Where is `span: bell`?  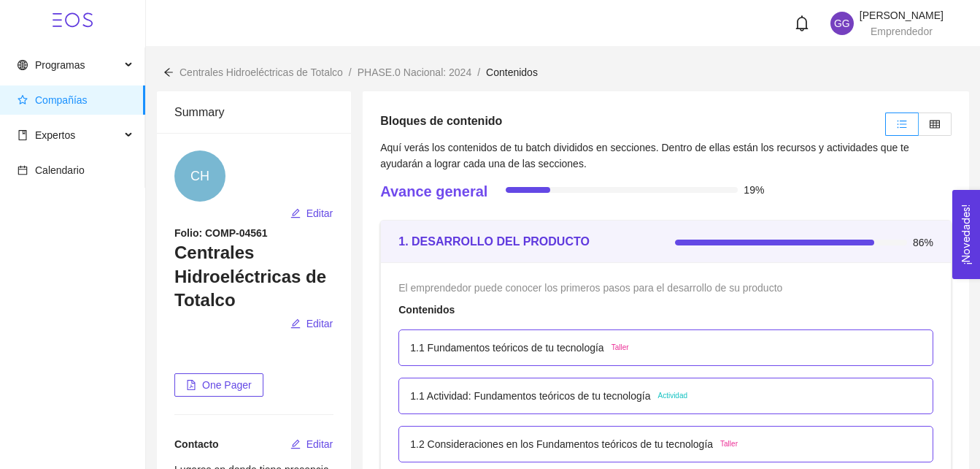 span: bell is located at coordinates (803, 24).